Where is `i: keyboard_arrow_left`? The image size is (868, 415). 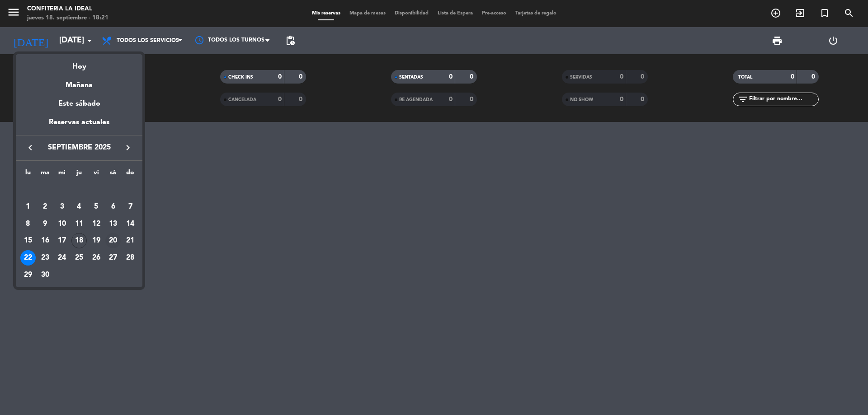 i: keyboard_arrow_left is located at coordinates (30, 148).